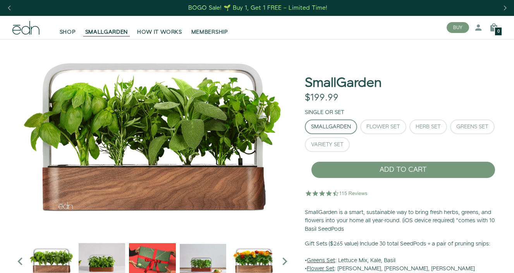 The height and width of the screenshot is (273, 514). What do you see at coordinates (152, 136) in the screenshot?
I see `img: Official-EDN-SMALLGARDEN-HERB-HERO-SLV-2000px_4096x.png` at bounding box center [152, 136].